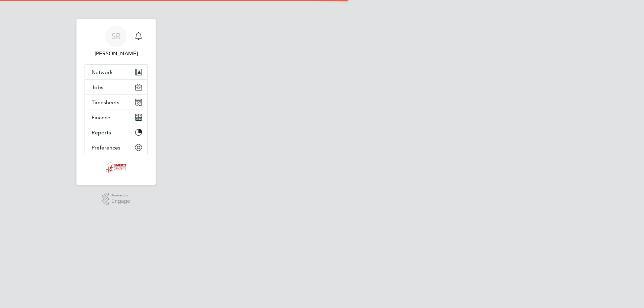 The image size is (644, 308). I want to click on span: Network, so click(102, 72).